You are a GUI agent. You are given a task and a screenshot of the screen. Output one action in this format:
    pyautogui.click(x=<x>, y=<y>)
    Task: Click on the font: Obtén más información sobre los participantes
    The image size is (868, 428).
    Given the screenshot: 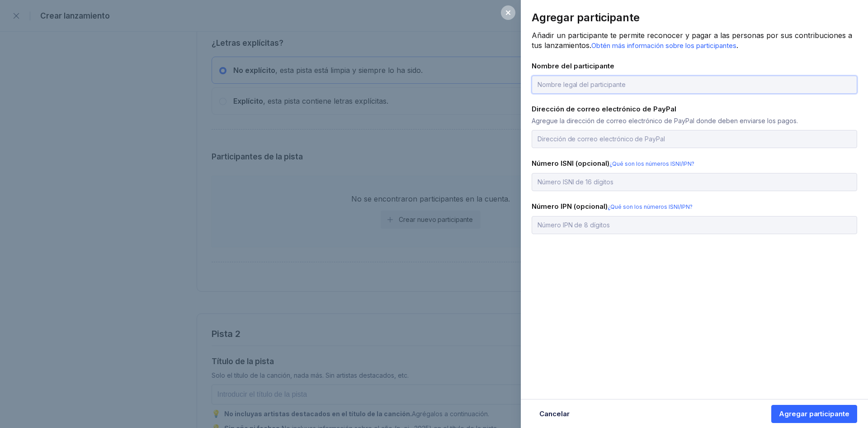 What is the action you would take?
    pyautogui.click(x=664, y=45)
    